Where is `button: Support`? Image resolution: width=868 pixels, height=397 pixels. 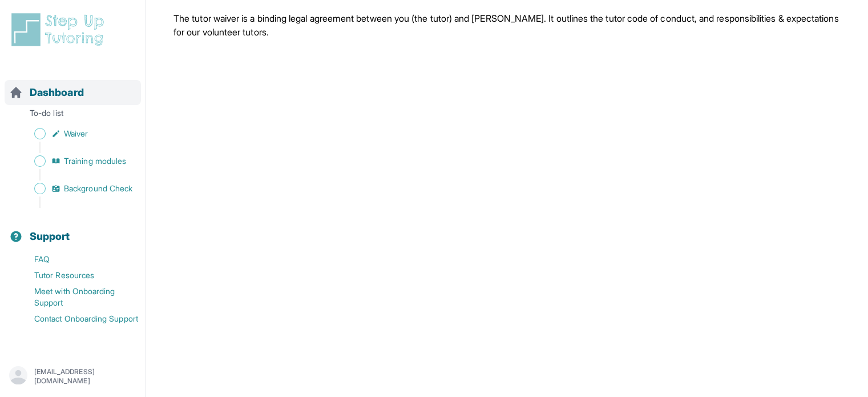
button: Support is located at coordinates (72, 229).